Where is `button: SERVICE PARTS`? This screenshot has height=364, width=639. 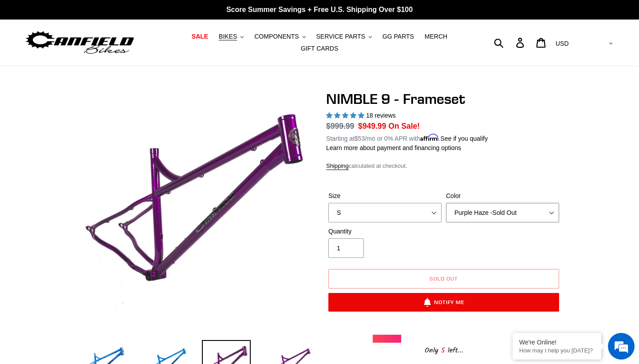
button: SERVICE PARTS is located at coordinates (344, 36).